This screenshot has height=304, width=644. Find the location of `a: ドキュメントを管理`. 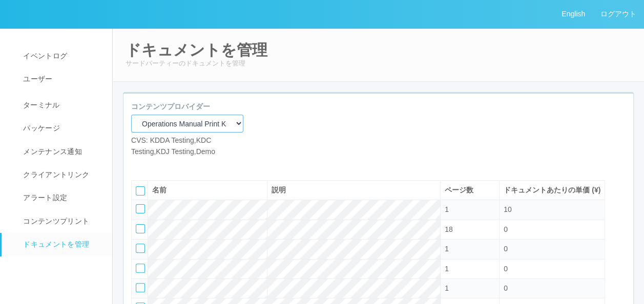

a: ドキュメントを管理 is located at coordinates (61, 244).